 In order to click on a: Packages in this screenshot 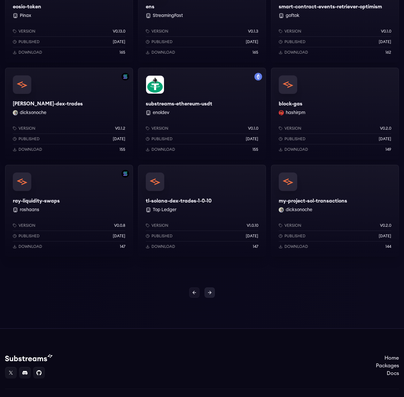, I will do `click(387, 366)`.